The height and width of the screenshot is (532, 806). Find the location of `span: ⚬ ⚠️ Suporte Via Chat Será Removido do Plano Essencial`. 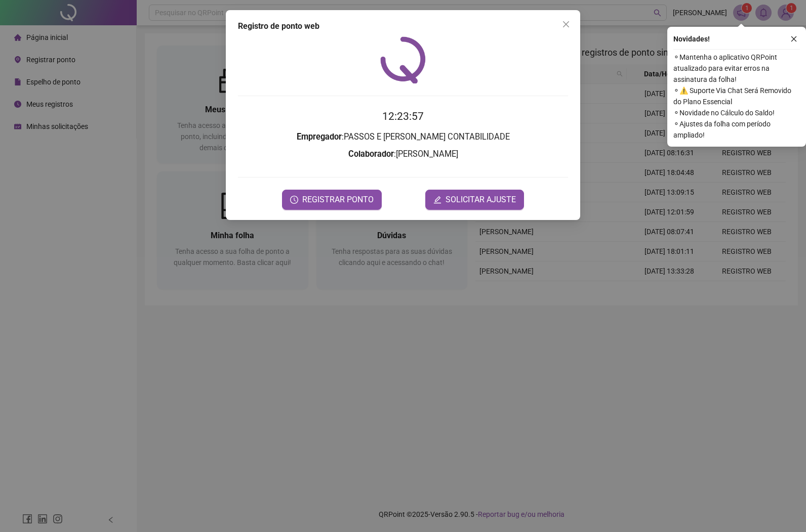

span: ⚬ ⚠️ Suporte Via Chat Será Removido do Plano Essencial is located at coordinates (737, 96).